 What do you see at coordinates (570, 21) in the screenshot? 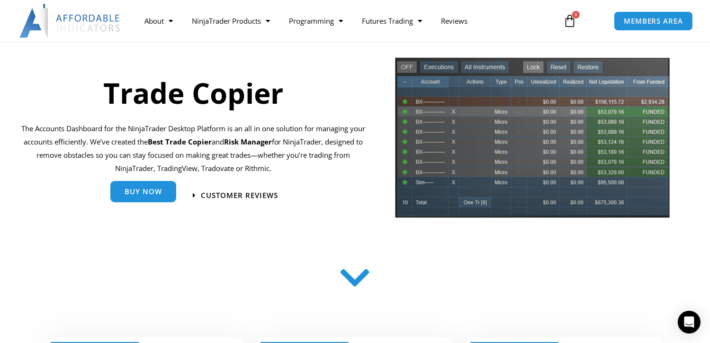
I see `a: 0` at bounding box center [570, 21].